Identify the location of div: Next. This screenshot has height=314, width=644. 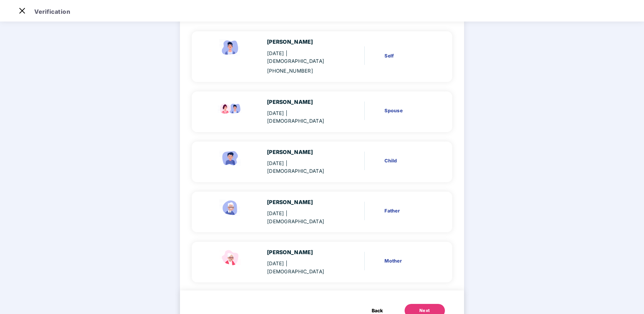
(424, 311).